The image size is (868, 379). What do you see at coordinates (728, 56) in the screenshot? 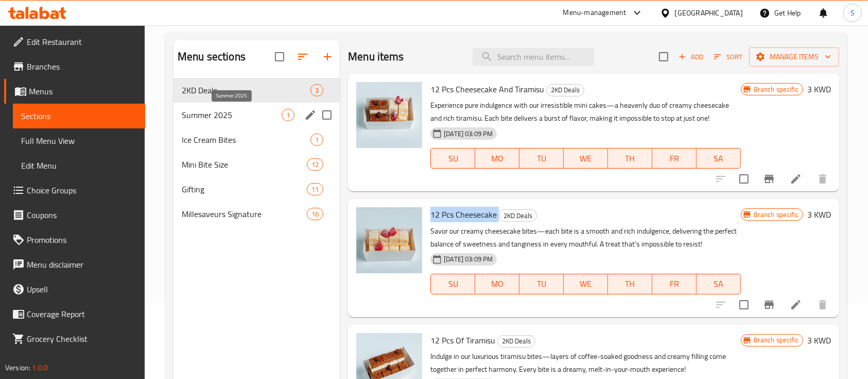
I see `span: Sort items` at bounding box center [728, 56].